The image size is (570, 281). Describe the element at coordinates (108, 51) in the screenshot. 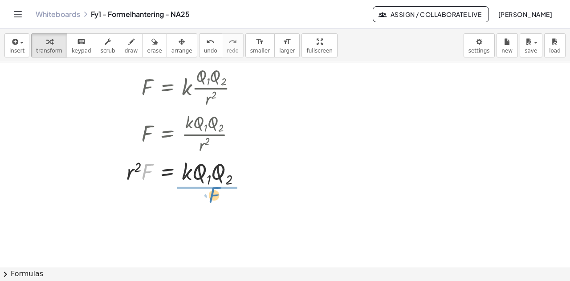

I see `span: scrub` at that location.